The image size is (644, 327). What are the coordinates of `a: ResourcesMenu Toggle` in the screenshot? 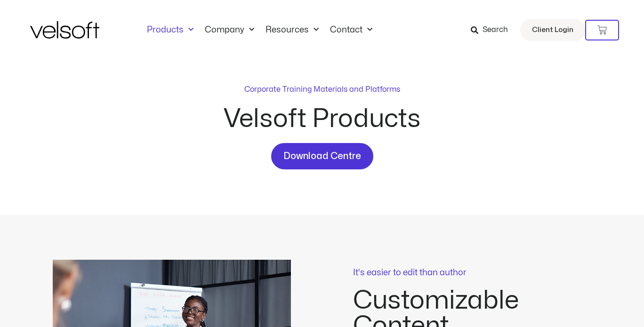 It's located at (292, 30).